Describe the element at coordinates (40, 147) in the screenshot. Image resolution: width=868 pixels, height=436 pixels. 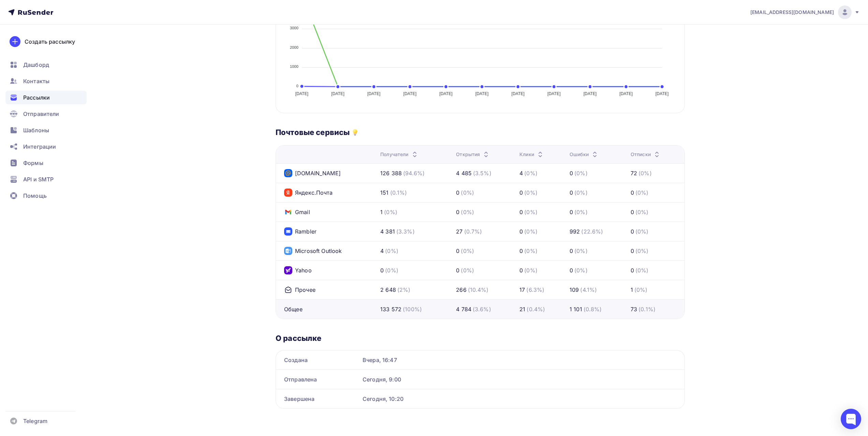
I see `span: Интеграции` at that location.